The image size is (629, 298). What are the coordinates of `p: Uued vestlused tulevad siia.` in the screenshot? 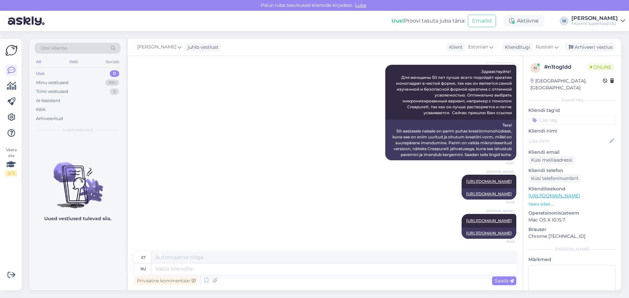 It's located at (78, 219).